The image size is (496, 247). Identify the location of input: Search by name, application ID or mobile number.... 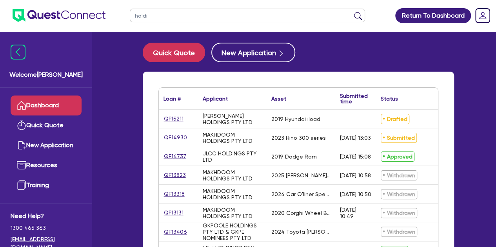
(247, 15).